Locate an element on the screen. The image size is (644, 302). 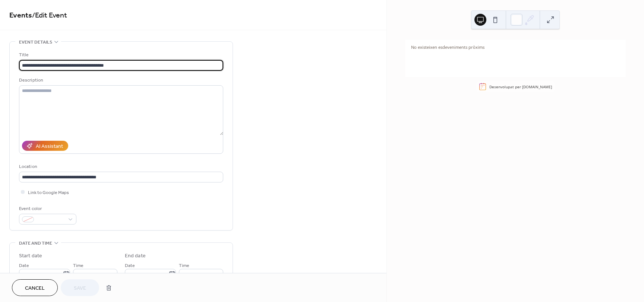
div: Event color is located at coordinates (47, 209).